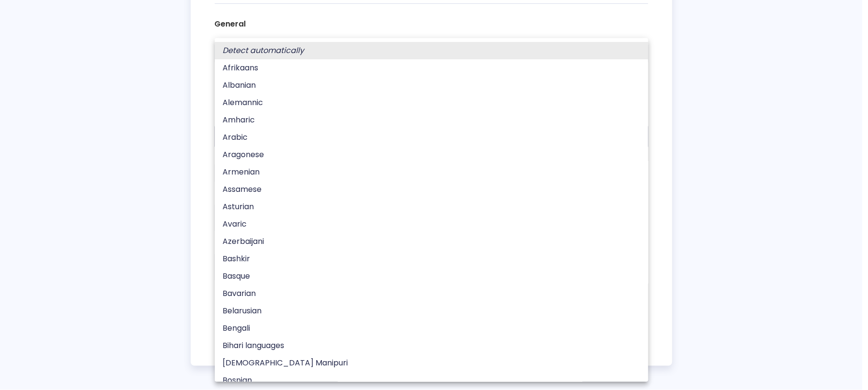 This screenshot has width=868, height=390. What do you see at coordinates (434, 276) in the screenshot?
I see `li: Basque` at bounding box center [434, 276].